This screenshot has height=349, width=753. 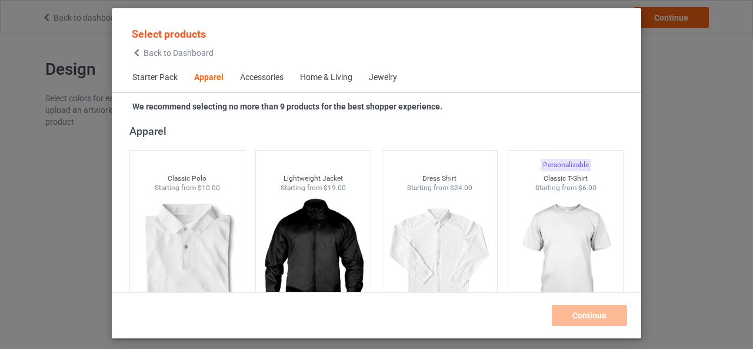 I want to click on span: $24.00, so click(x=461, y=188).